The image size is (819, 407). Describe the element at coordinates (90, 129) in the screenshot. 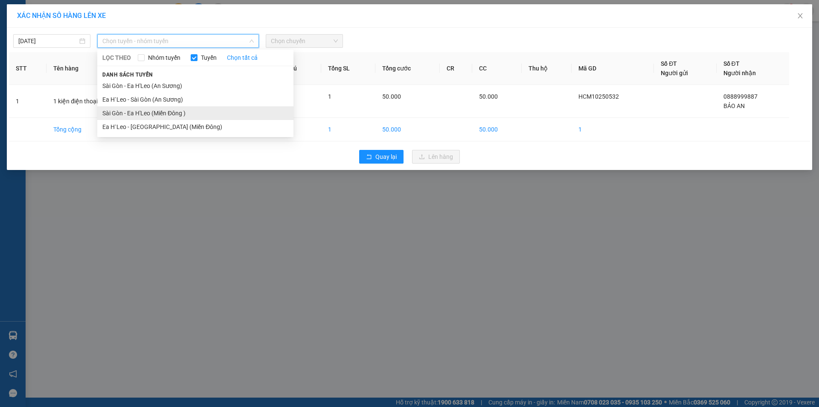

I see `td: Tổng cộng` at that location.